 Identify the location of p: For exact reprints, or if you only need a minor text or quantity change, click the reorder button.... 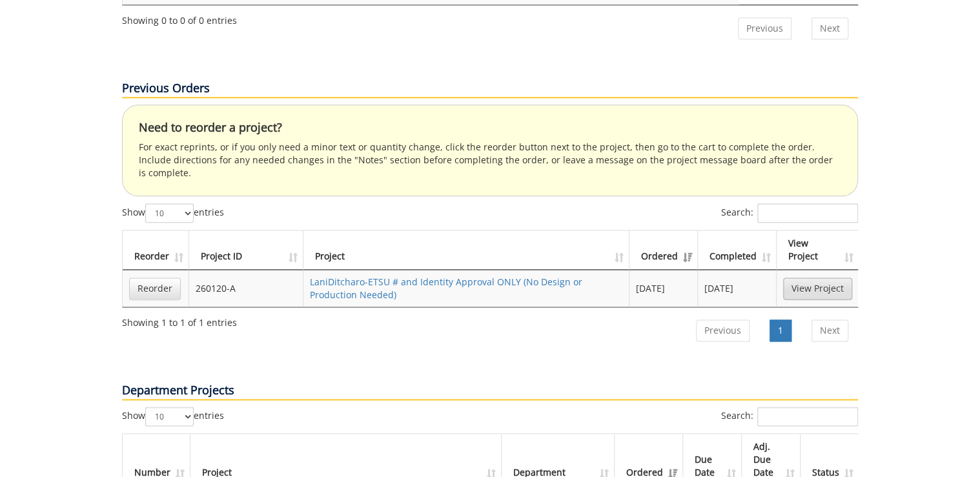
(490, 160).